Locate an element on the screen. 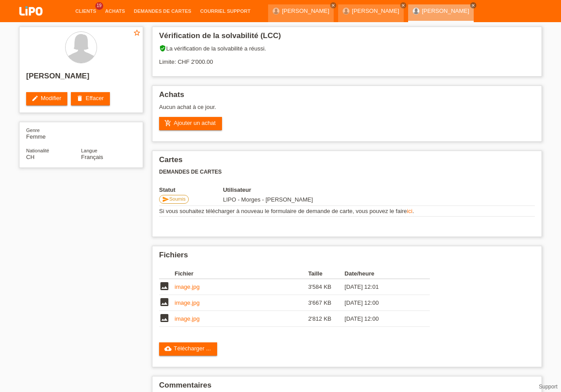 This screenshot has height=392, width=561. i: add_shopping_cart is located at coordinates (168, 123).